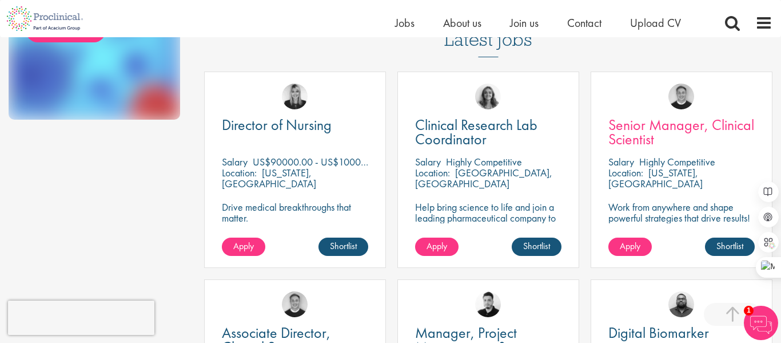 The height and width of the screenshot is (343, 781). What do you see at coordinates (682, 223) in the screenshot?
I see `p: Work from anywhere and shape powerful strategies that drive results! Enjoy the freedom of remote ...` at bounding box center [682, 223].